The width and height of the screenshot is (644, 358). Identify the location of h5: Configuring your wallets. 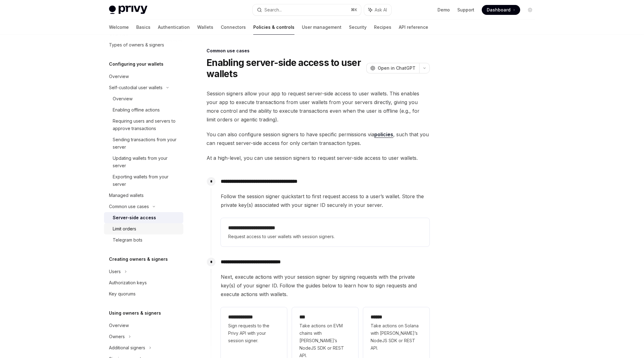
(137, 64).